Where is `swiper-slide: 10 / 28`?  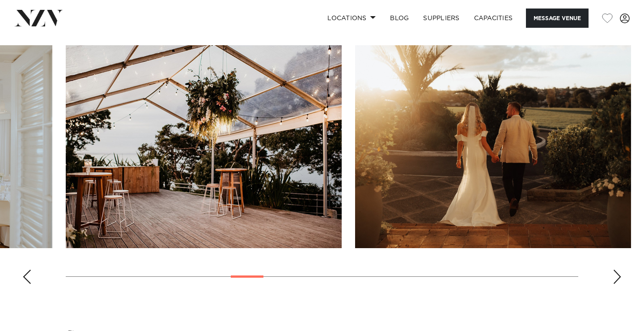 swiper-slide: 10 / 28 is located at coordinates (204, 146).